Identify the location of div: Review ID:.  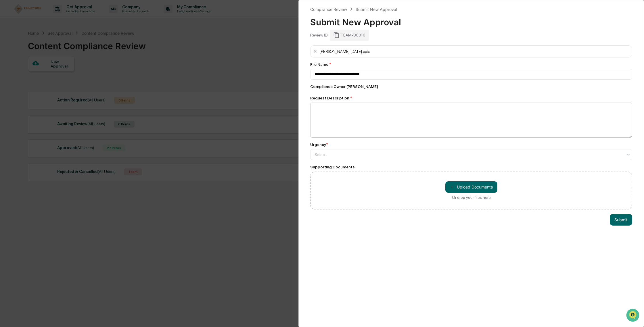
(319, 35).